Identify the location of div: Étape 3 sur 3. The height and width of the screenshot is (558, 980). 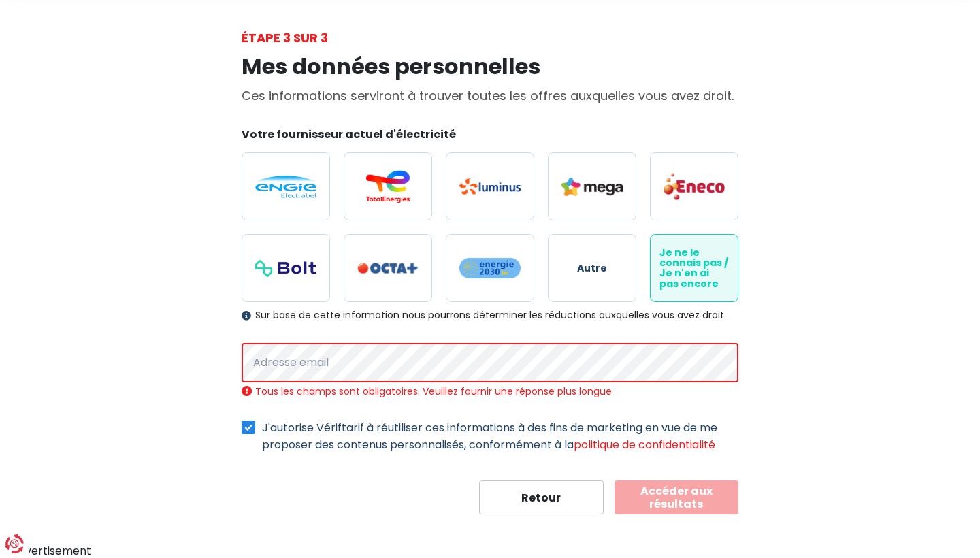
(490, 38).